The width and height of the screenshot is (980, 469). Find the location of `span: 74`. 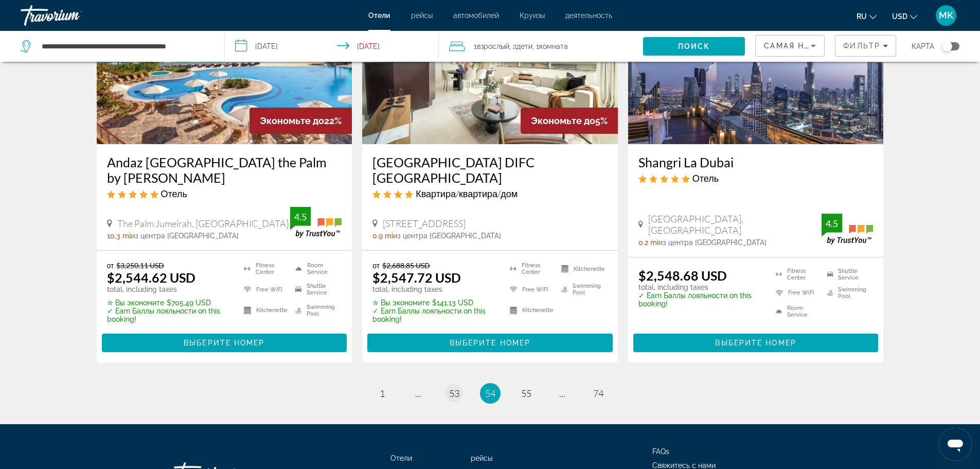

span: 74 is located at coordinates (598, 393).